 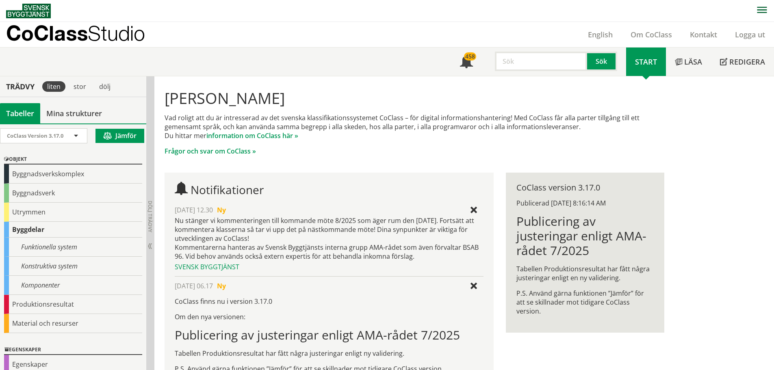 I want to click on a: Start, so click(x=646, y=62).